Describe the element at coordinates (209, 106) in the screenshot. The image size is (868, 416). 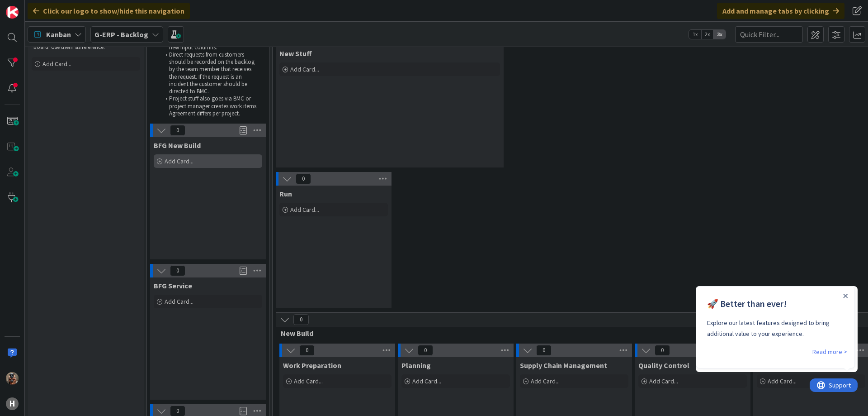
I see `li: Project stuff also goes via BMC or project manager creates work items. Agreement differs per proj...` at that location.